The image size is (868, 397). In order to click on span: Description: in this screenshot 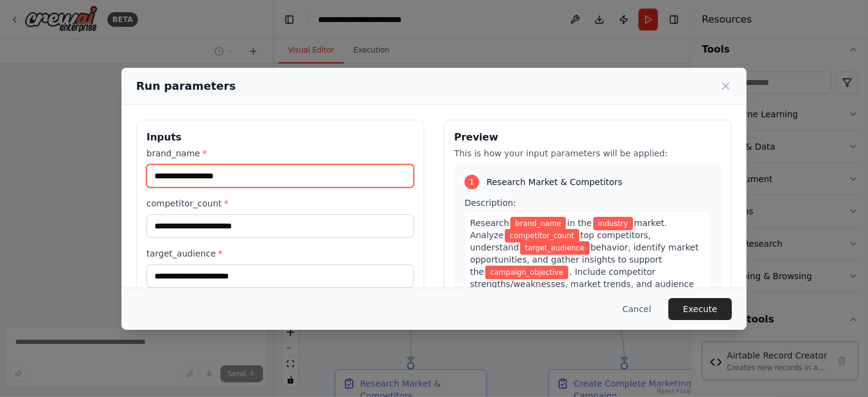, I will do `click(490, 203)`.